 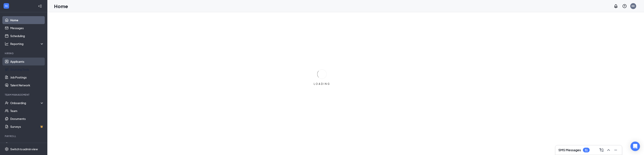 I want to click on div: Onboarding, so click(x=26, y=103).